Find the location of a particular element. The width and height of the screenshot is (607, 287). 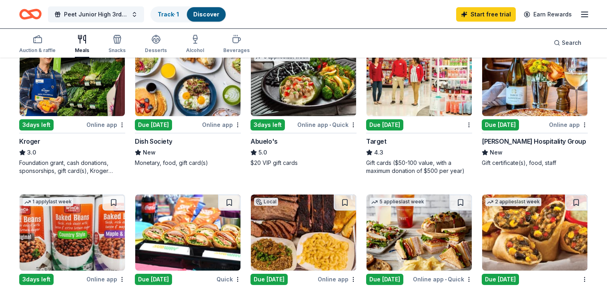

div: Kroger is located at coordinates (30, 141).